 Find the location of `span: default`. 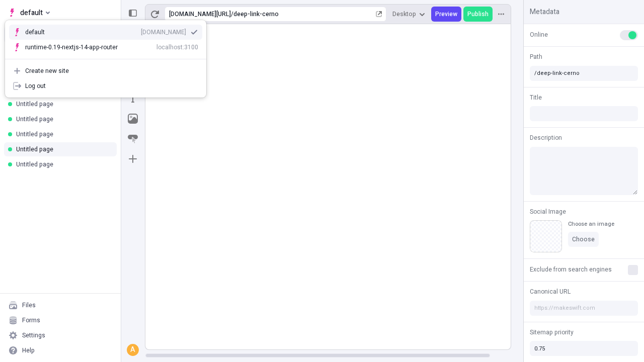

span: default is located at coordinates (31, 12).